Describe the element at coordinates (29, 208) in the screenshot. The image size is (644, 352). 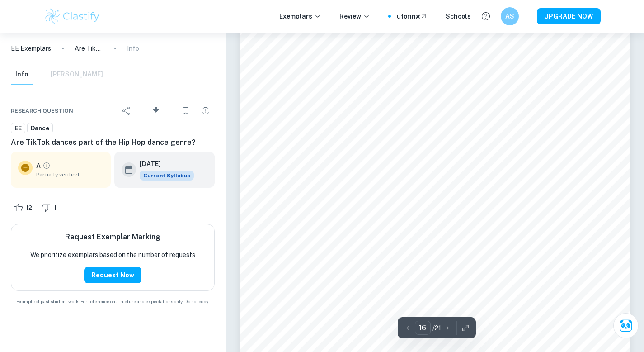
I see `span: 12` at that location.